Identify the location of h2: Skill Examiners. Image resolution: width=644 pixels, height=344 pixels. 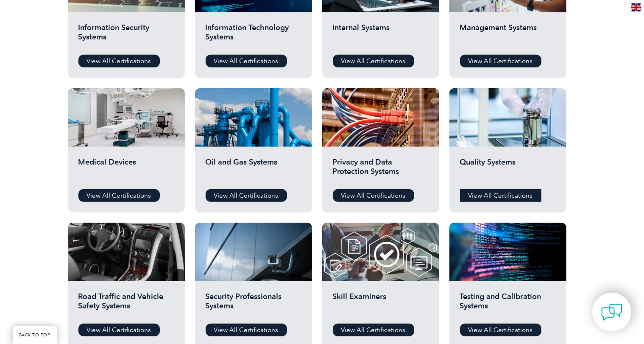
(381, 305).